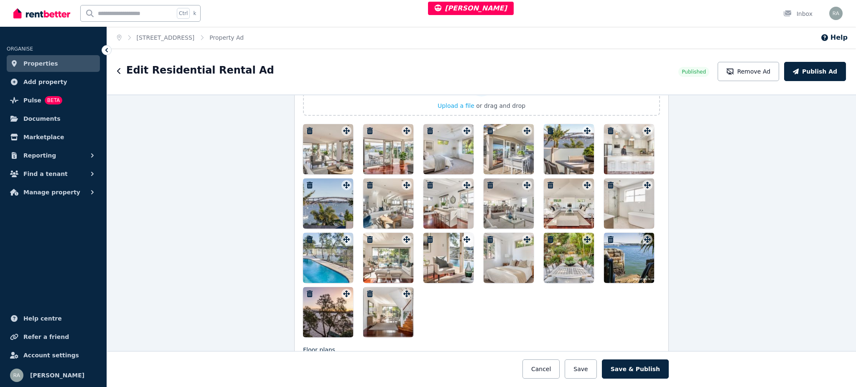 This screenshot has width=856, height=387. I want to click on a: Account settings, so click(53, 355).